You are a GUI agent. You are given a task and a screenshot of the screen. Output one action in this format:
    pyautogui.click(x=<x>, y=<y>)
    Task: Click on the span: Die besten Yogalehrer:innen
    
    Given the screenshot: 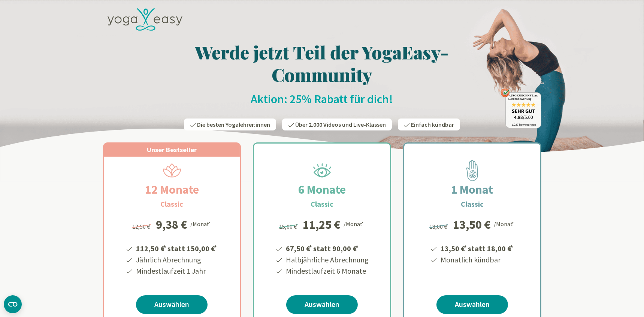 What is the action you would take?
    pyautogui.click(x=234, y=125)
    